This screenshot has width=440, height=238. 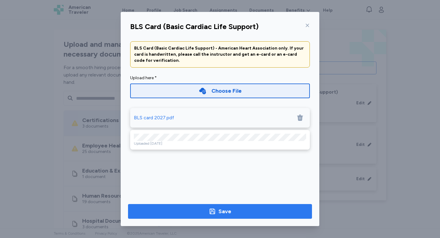 I want to click on div: BLS Card (Basic Cardiac Life Support), so click(x=194, y=27).